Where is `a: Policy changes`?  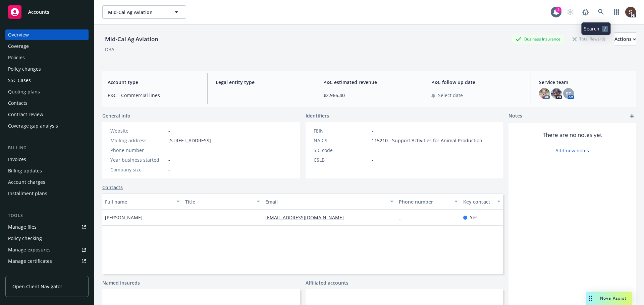
a: Policy changes is located at coordinates (47, 69).